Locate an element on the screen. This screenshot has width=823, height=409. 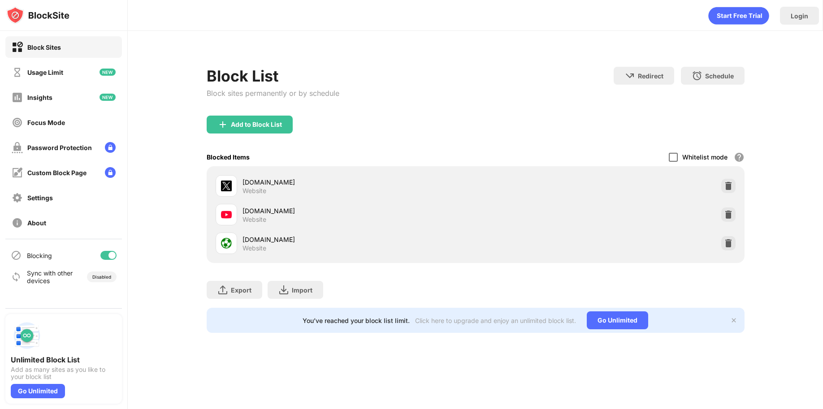
div: Custom Block Page is located at coordinates (57, 172).